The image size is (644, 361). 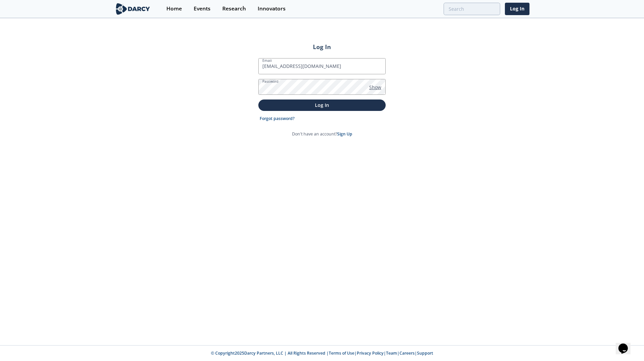 I want to click on img: logo-wide.svg, so click(x=133, y=9).